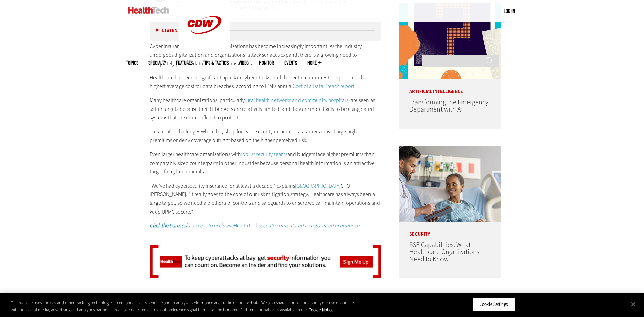 This screenshot has height=317, width=644. What do you see at coordinates (157, 63) in the screenshot?
I see `span: Specialty` at bounding box center [157, 63].